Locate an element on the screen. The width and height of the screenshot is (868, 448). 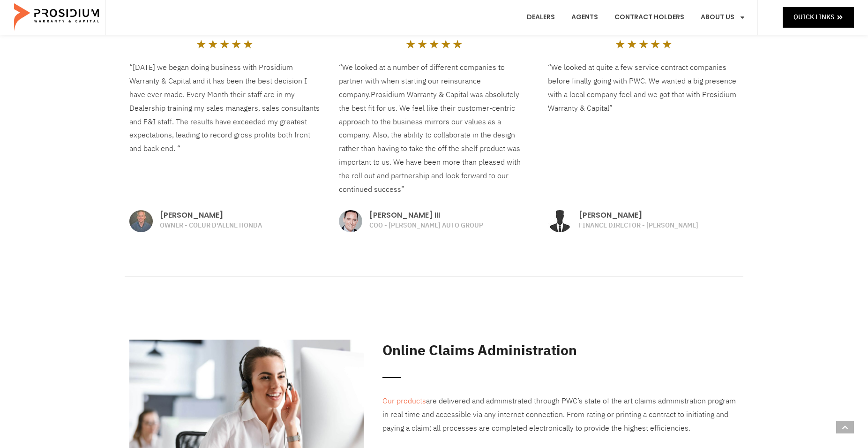
a: Quick Links is located at coordinates (818, 17).